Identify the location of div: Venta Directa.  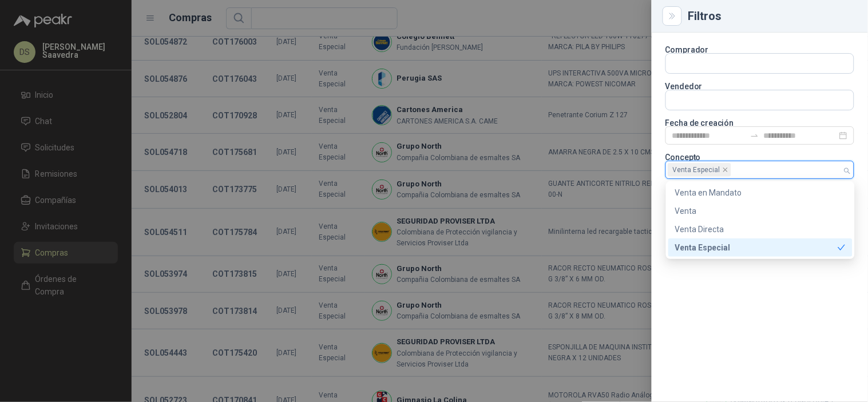
(760, 229).